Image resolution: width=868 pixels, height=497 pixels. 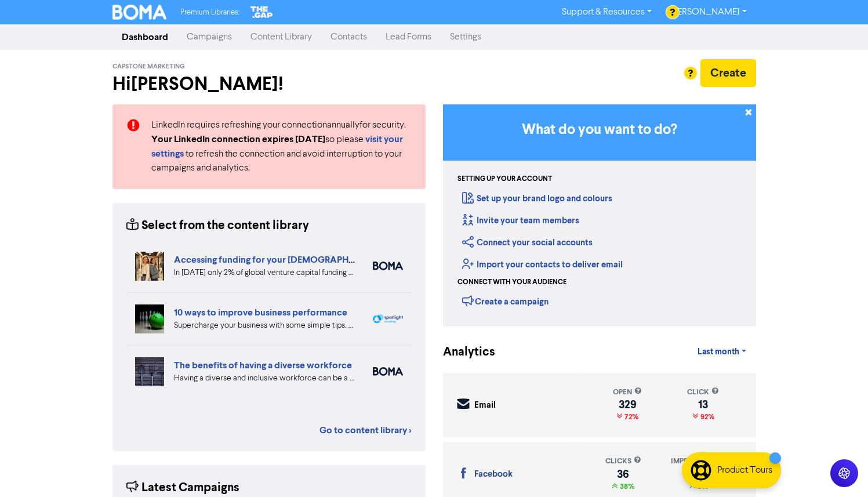 I want to click on div: Chat Widget, so click(x=839, y=469).